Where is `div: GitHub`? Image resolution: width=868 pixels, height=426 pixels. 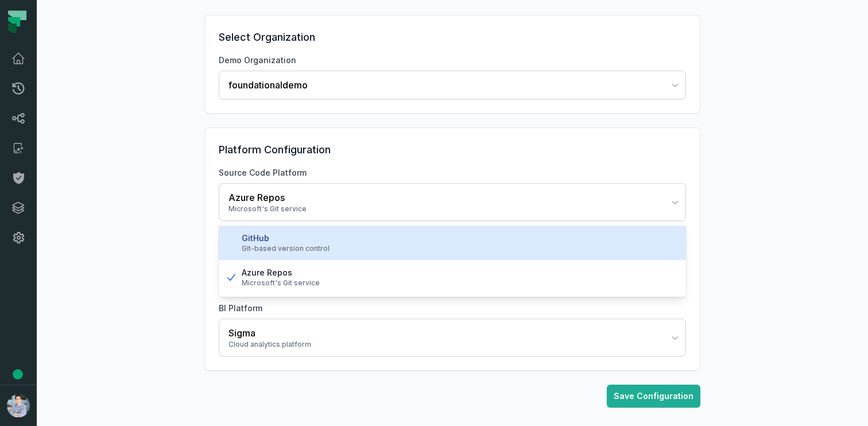 div: GitHub is located at coordinates (459, 238).